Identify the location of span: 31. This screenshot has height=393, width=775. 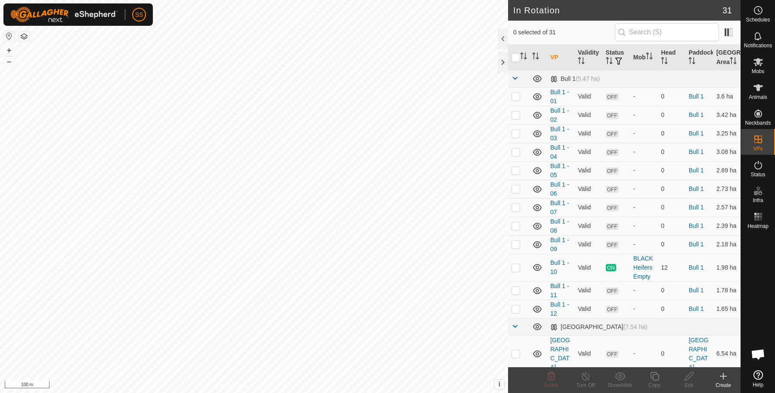
(727, 10).